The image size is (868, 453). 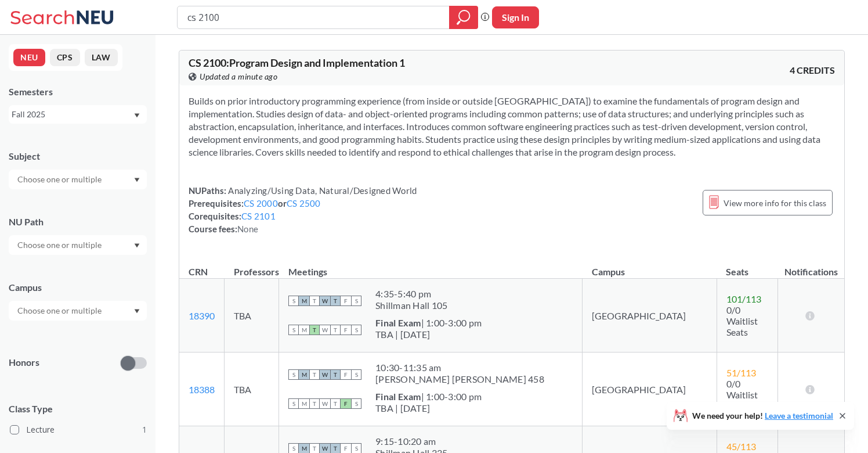 What do you see at coordinates (202, 389) in the screenshot?
I see `a: 18388` at bounding box center [202, 389].